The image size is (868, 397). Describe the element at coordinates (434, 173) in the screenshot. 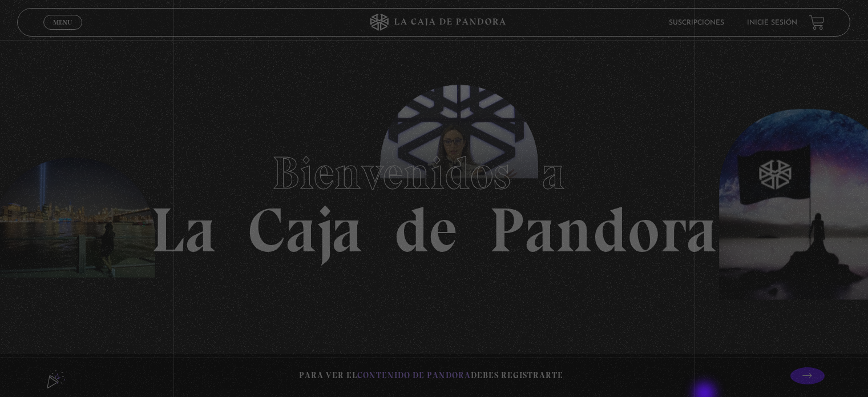

I see `span: Bienvenidos a` at that location.